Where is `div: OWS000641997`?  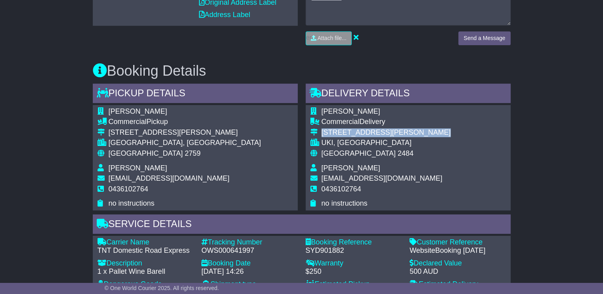
div: OWS000641997 is located at coordinates (249, 251).